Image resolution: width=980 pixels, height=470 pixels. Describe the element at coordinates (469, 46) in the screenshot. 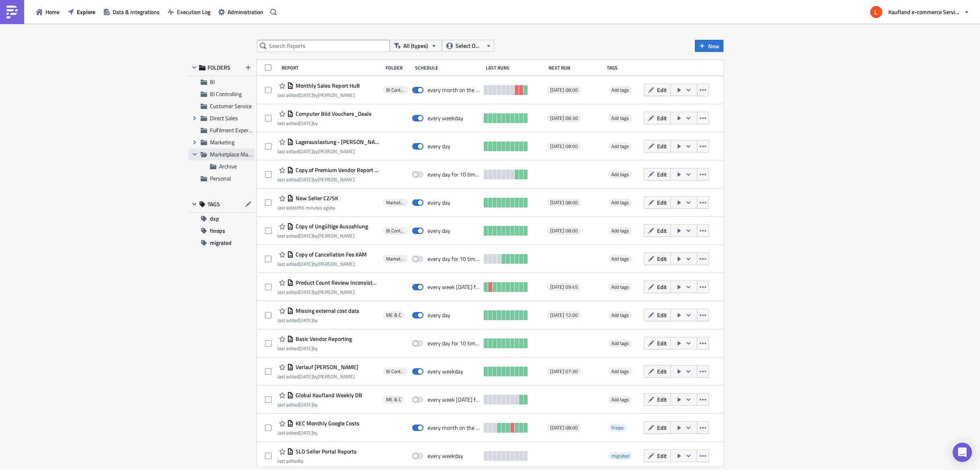

I see `span: Select Owner` at that location.